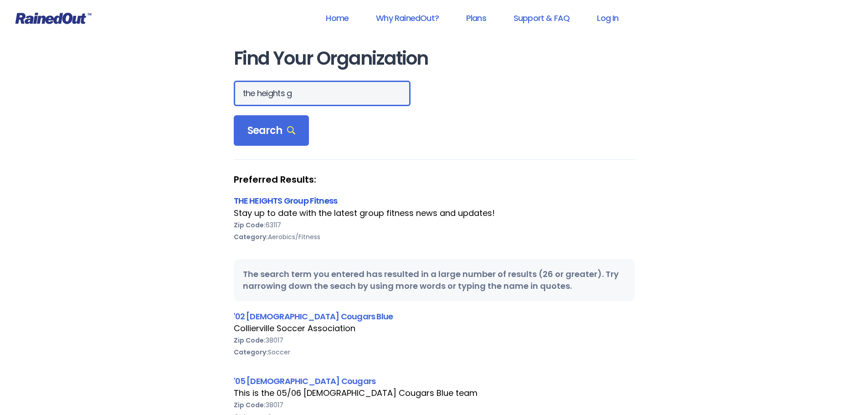 Image resolution: width=868 pixels, height=415 pixels. I want to click on a: Support & FAQ, so click(541, 18).